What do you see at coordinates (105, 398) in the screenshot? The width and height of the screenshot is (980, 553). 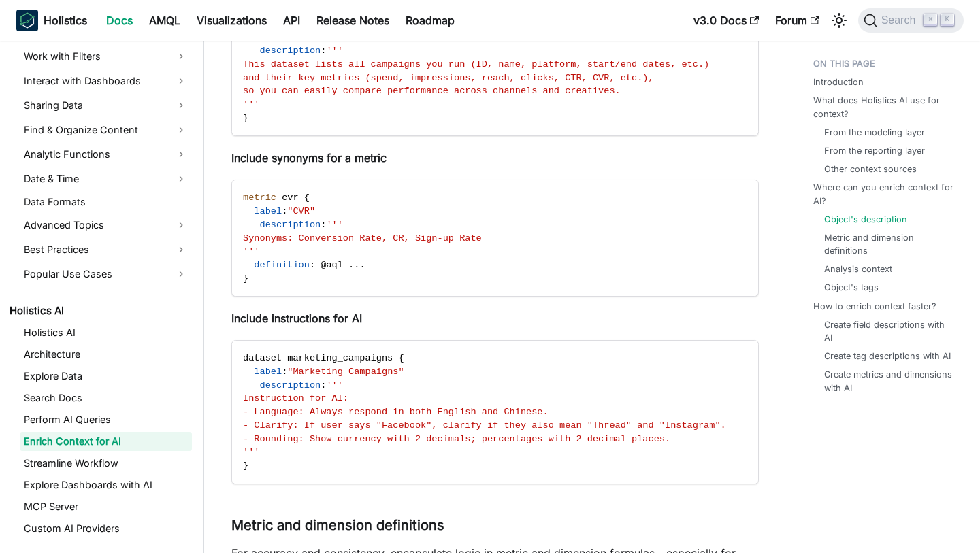 I see `a: Search Docs` at bounding box center [105, 398].